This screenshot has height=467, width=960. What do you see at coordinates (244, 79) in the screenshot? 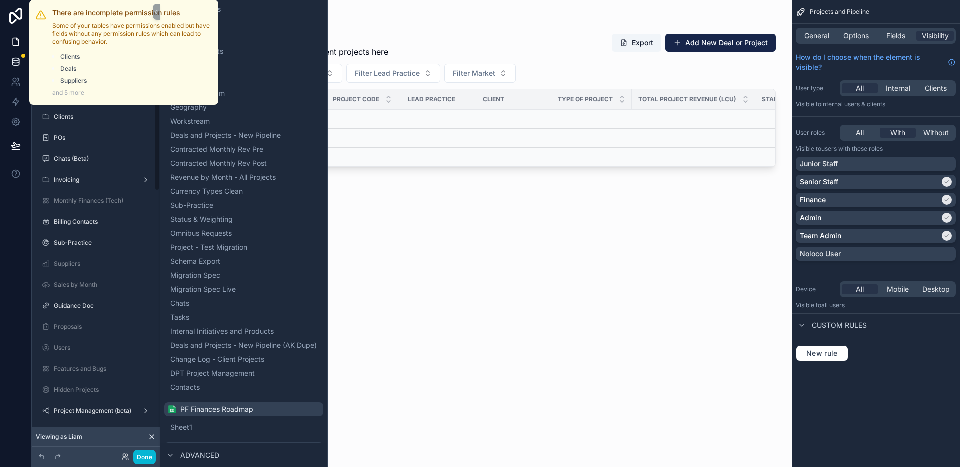
I see `button: Upsells` at bounding box center [244, 79].